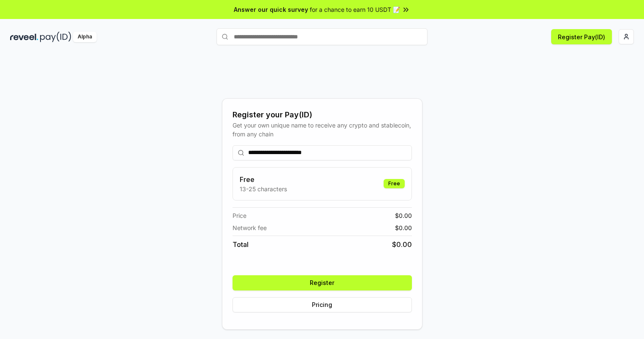 The width and height of the screenshot is (644, 339). I want to click on span: Answer our quick survey, so click(271, 9).